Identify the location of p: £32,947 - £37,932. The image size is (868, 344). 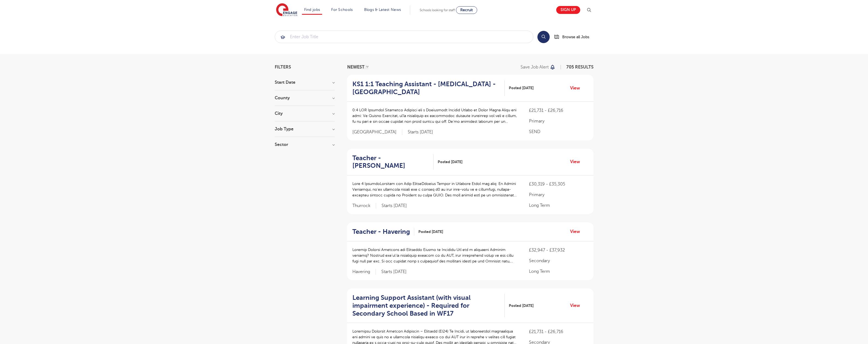
(558, 251).